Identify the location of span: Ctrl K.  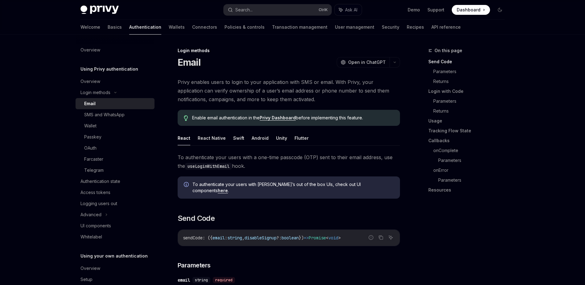
(323, 10).